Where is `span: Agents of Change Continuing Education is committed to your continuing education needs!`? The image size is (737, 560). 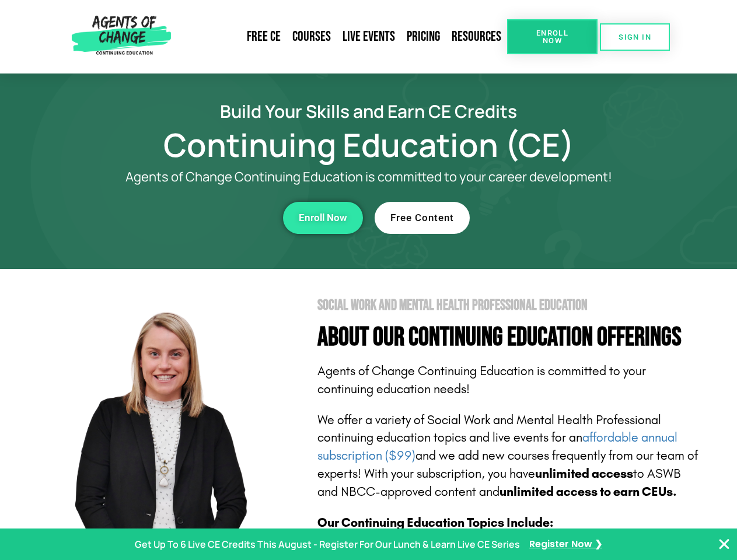
span: Agents of Change Continuing Education is committed to your continuing education needs! is located at coordinates (481, 380).